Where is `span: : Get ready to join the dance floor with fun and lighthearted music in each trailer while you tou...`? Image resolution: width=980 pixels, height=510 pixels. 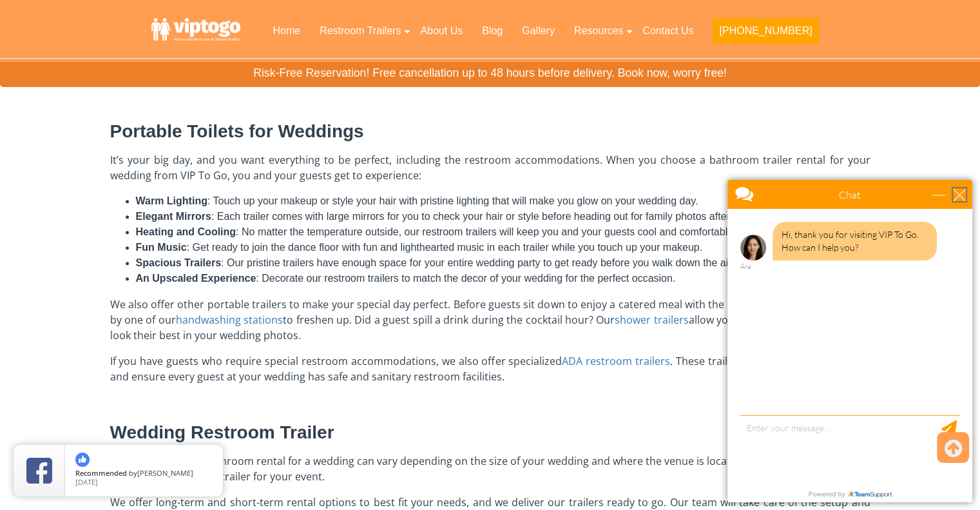
span: : Get ready to join the dance floor with fun and lighthearted music in each trailer while you tou... is located at coordinates (444, 246).